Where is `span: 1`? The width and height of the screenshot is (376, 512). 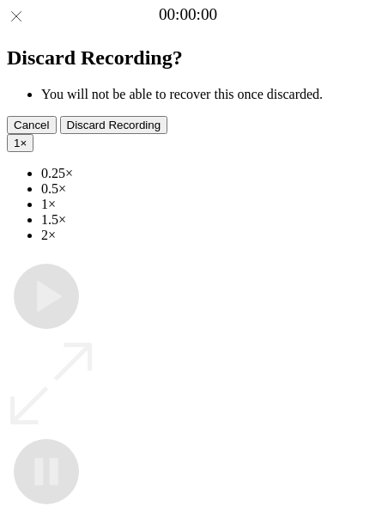 span: 1 is located at coordinates (16, 142).